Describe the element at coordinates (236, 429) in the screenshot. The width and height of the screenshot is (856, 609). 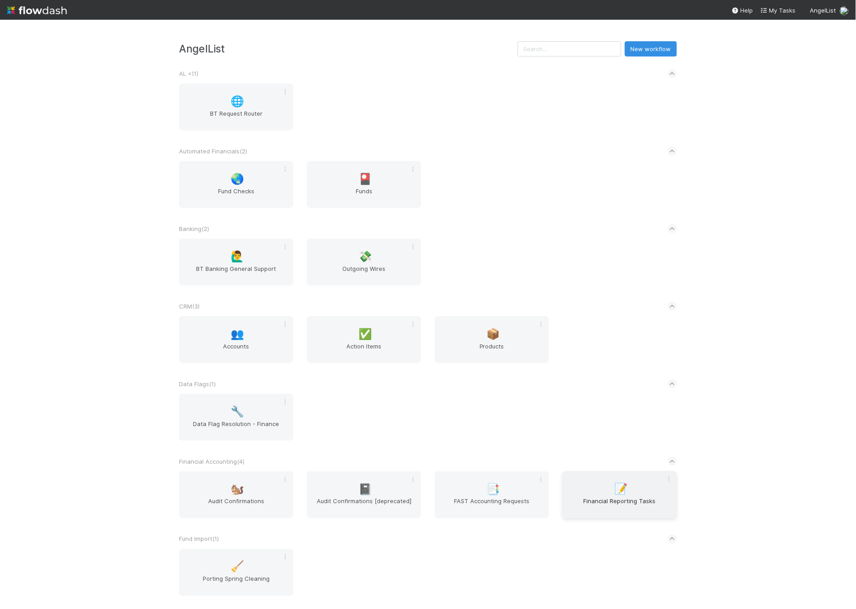
I see `span: Data Flag Resolution - Finance` at that location.